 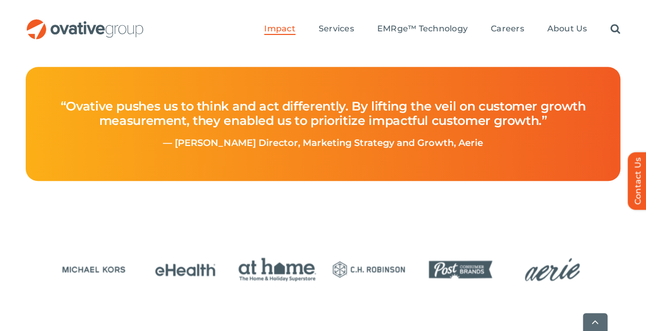 I want to click on div: 16 / 24, so click(x=368, y=270).